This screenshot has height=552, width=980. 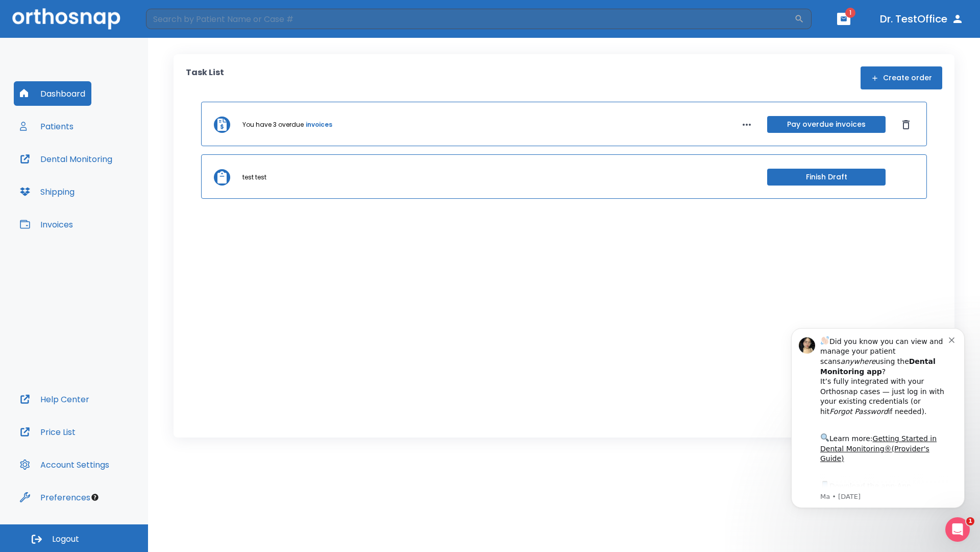 What do you see at coordinates (108, 192) in the screenshot?
I see `div: Download the app: | ​ Let us know if you need help getting started!` at bounding box center [108, 192].